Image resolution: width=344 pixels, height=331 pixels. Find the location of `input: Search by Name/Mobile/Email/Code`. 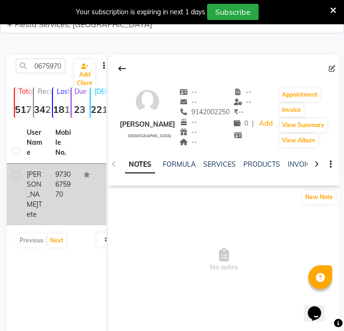

input: Search by Name/Mobile/Email/Code is located at coordinates (41, 66).